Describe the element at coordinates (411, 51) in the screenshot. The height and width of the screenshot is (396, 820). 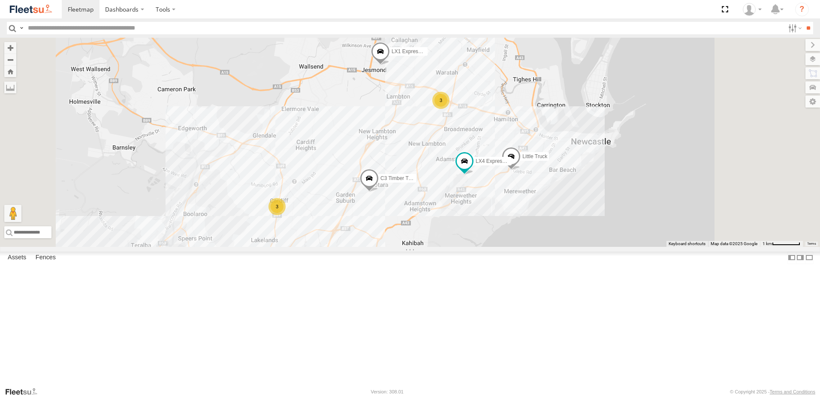
I see `span: LX1 Express Ute` at that location.